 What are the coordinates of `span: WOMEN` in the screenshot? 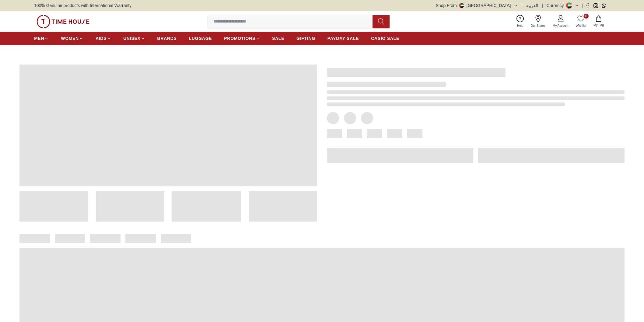 It's located at (70, 38).